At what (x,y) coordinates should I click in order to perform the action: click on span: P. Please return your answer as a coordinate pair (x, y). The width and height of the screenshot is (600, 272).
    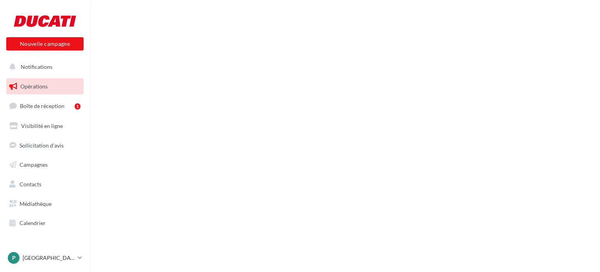
    Looking at the image, I should click on (14, 258).